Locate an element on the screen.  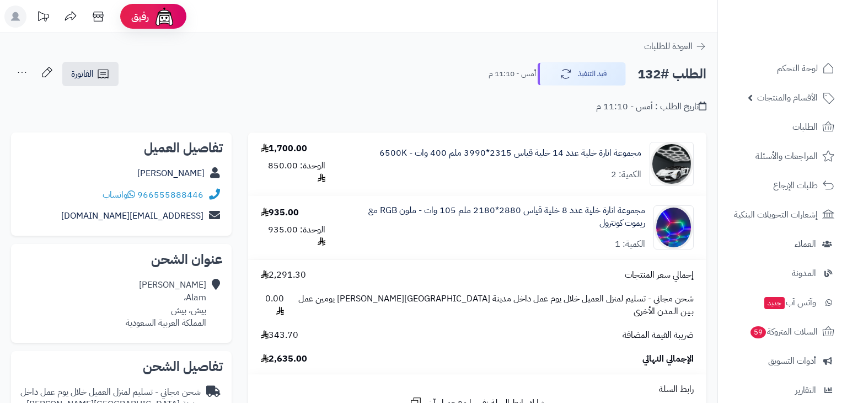
a: السلات المتروكة59 is located at coordinates (783, 332).